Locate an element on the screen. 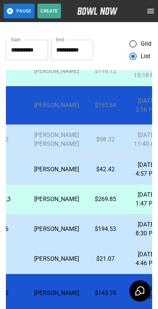  button: Create is located at coordinates (49, 11).